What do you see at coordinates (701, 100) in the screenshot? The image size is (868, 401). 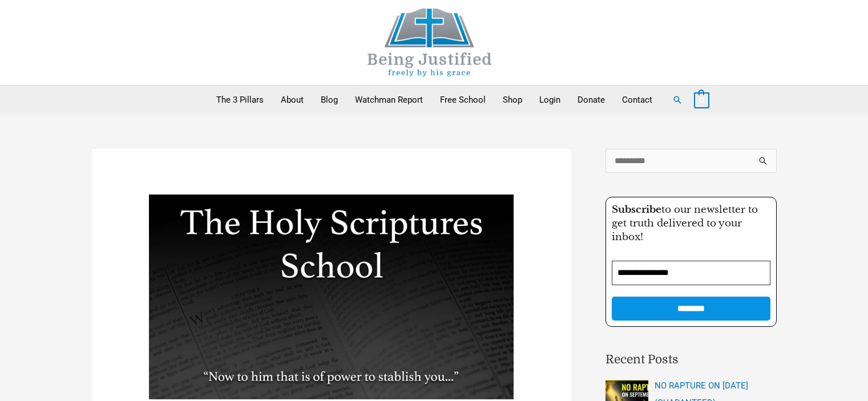 I see `span: 0` at bounding box center [701, 100].